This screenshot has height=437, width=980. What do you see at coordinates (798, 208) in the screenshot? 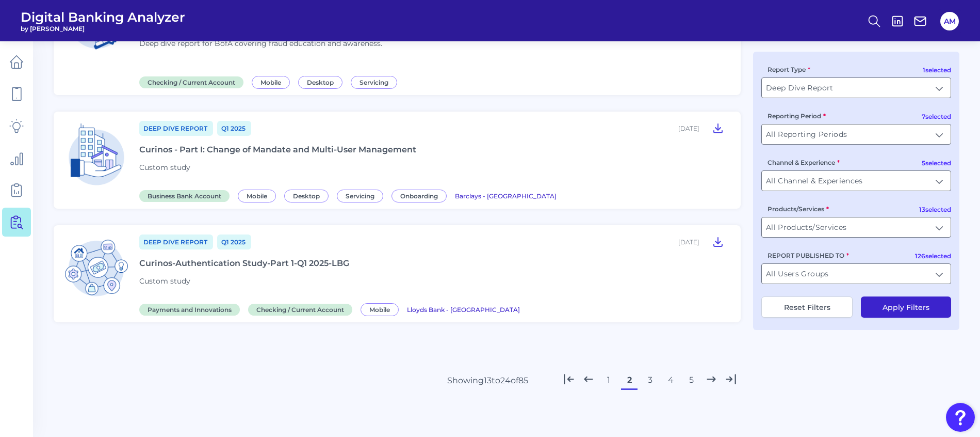
I see `label: Products/Services` at bounding box center [798, 208].